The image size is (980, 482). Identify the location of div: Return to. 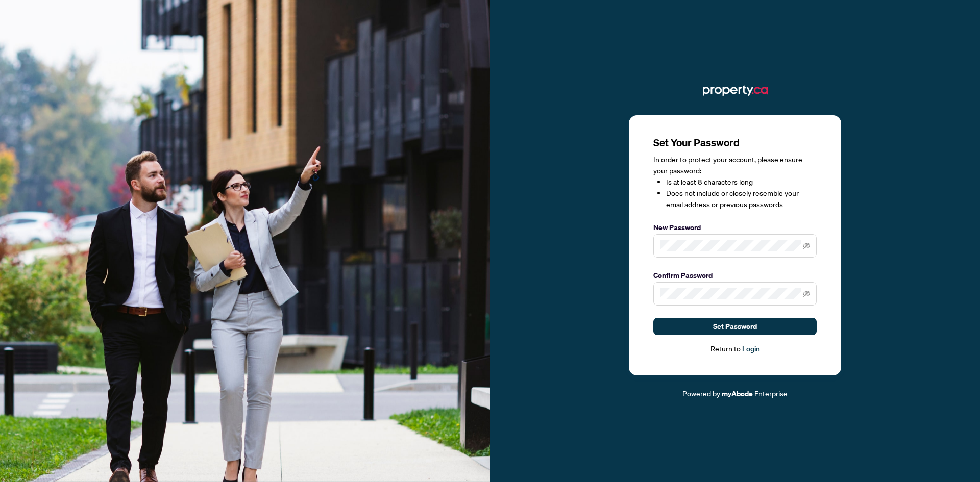
(735, 349).